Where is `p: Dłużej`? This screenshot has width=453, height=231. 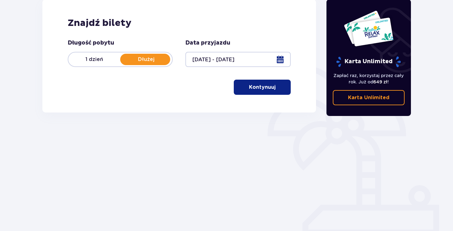
p: Dłużej is located at coordinates (146, 59).